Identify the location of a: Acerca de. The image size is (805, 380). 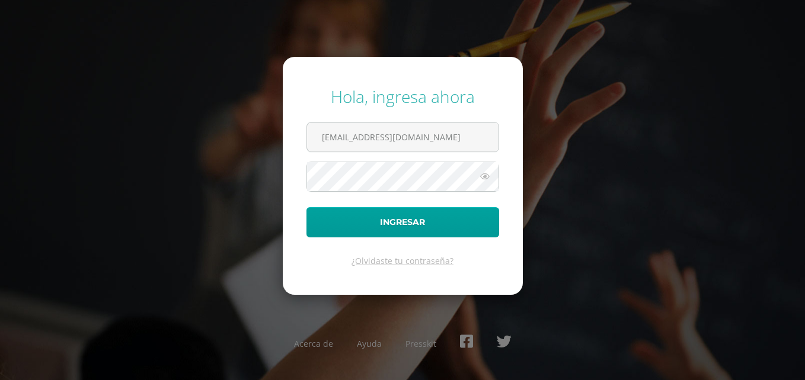
(313, 344).